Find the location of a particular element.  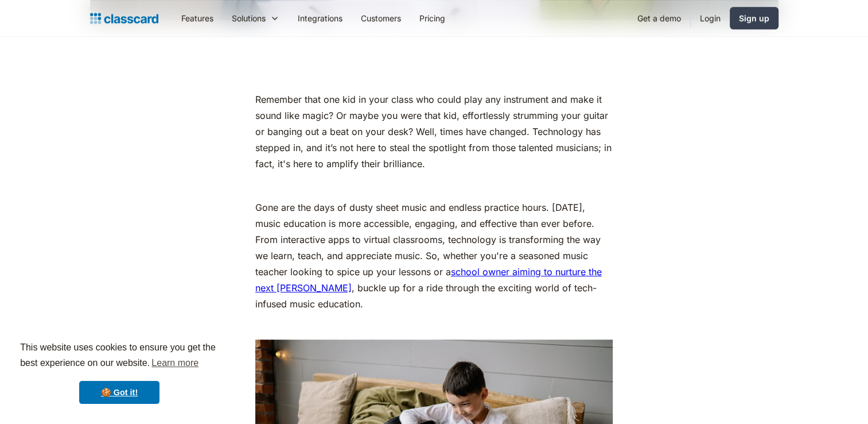

a: Sign up is located at coordinates (754, 18).